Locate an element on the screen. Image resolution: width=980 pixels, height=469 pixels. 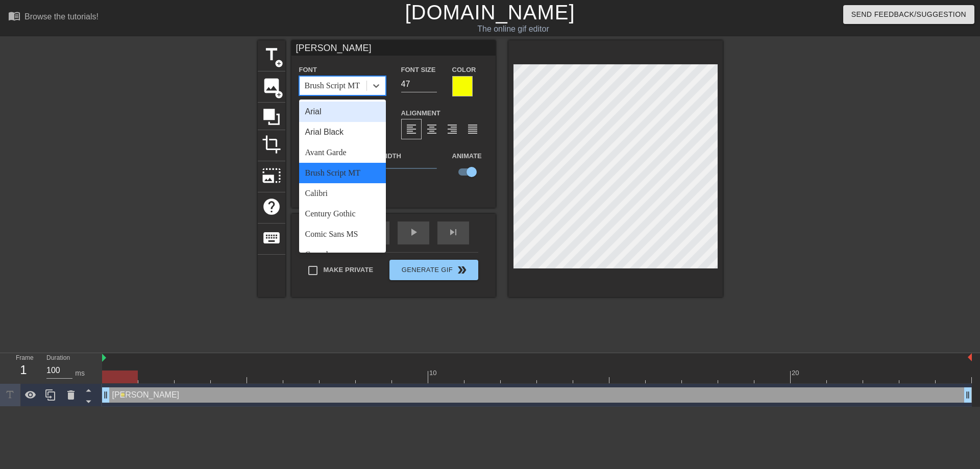
div: The online gif editor is located at coordinates (513, 29).